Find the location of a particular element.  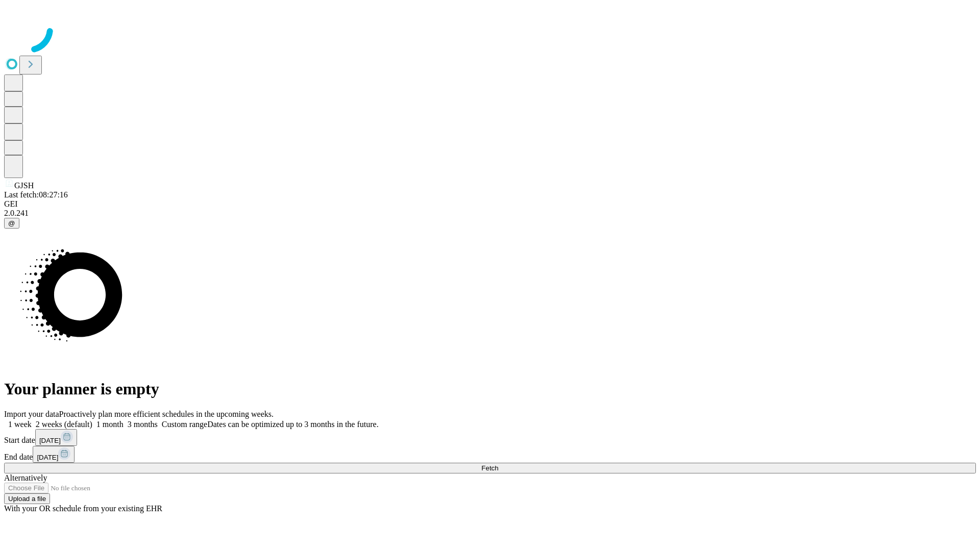

span: 3 months is located at coordinates (142, 424).